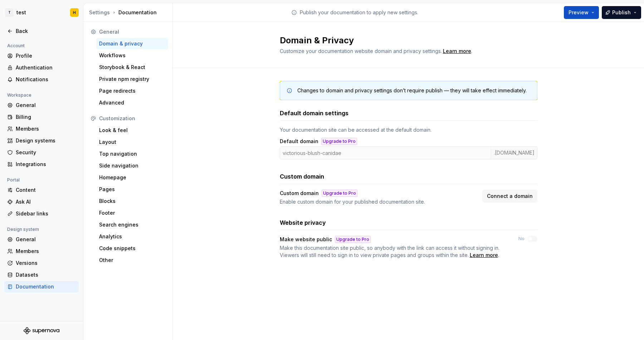 The width and height of the screenshot is (644, 340). Describe the element at coordinates (314, 113) in the screenshot. I see `h3: Default domain settings` at that location.